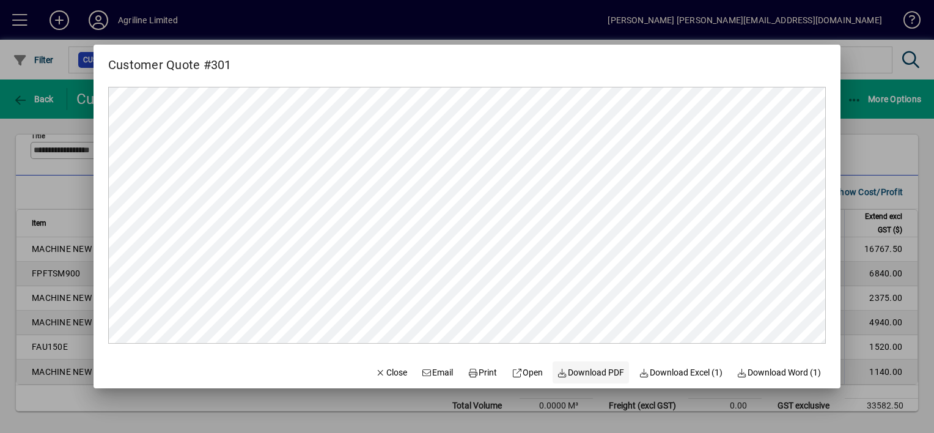 Image resolution: width=934 pixels, height=433 pixels. I want to click on span: Print, so click(482, 372).